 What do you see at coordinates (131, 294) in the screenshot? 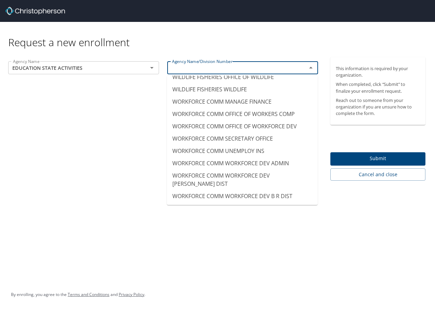
I see `a: Privacy Policy` at bounding box center [131, 294].